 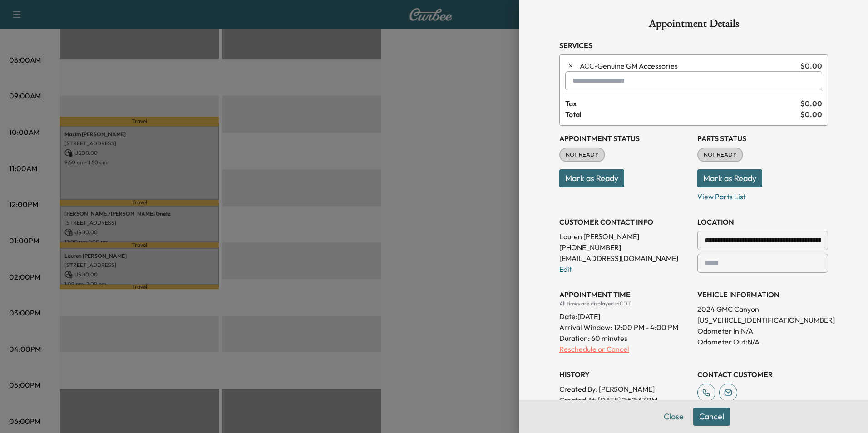 I want to click on h1: Appointment Details, so click(x=694, y=25).